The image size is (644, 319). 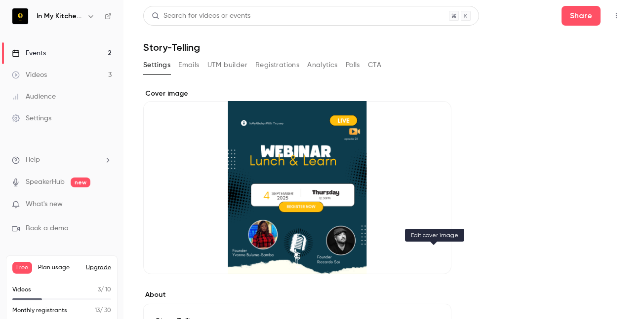 What do you see at coordinates (20, 17) in the screenshot?
I see `img: In My Kitchen With Yvonne` at bounding box center [20, 17].